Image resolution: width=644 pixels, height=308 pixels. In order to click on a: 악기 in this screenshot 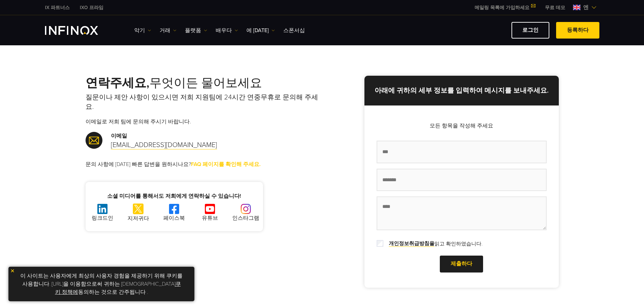, I will do `click(143, 31)`.